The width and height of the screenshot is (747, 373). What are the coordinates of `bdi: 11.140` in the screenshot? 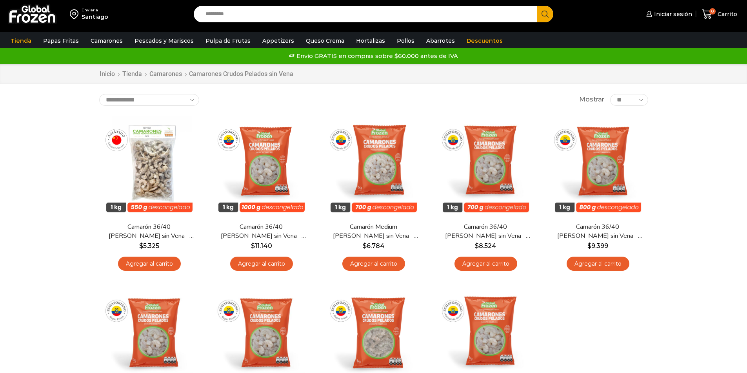 It's located at (262, 246).